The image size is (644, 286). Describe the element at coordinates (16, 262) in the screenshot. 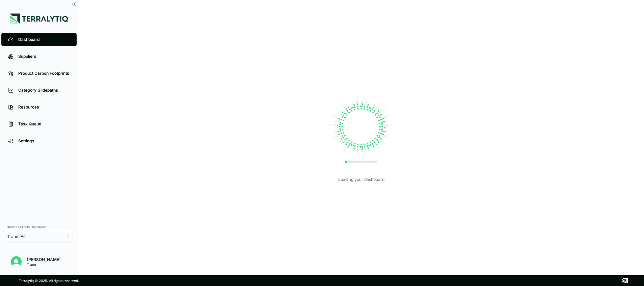

I see `button: Open user button` at that location.